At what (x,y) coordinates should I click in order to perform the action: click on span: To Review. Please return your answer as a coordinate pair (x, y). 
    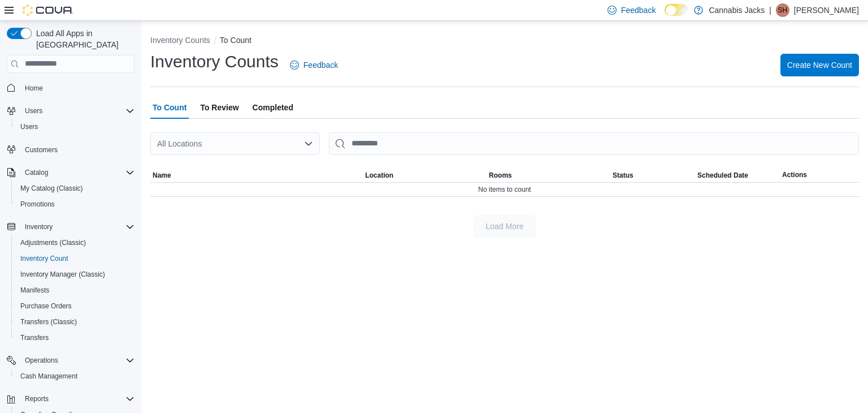
    Looking at the image, I should click on (219, 107).